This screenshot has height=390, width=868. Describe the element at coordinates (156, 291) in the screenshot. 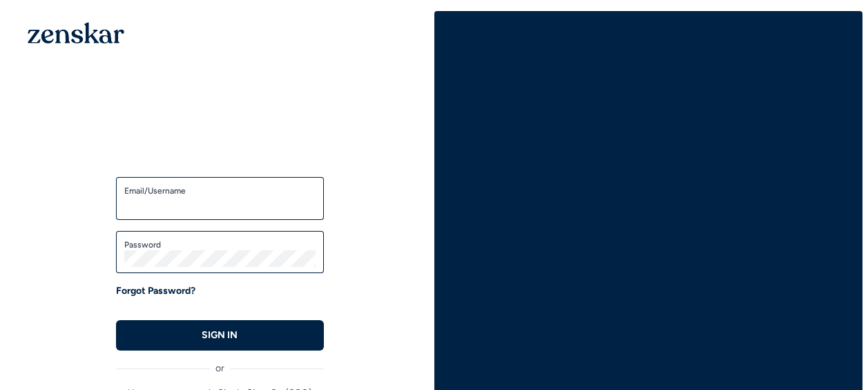

I see `p: Forgot Password?` at that location.